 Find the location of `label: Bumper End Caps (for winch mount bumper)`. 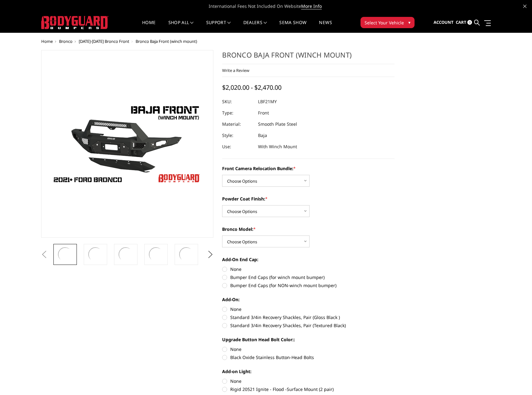

label: Bumper End Caps (for winch mount bumper) is located at coordinates (308, 277).